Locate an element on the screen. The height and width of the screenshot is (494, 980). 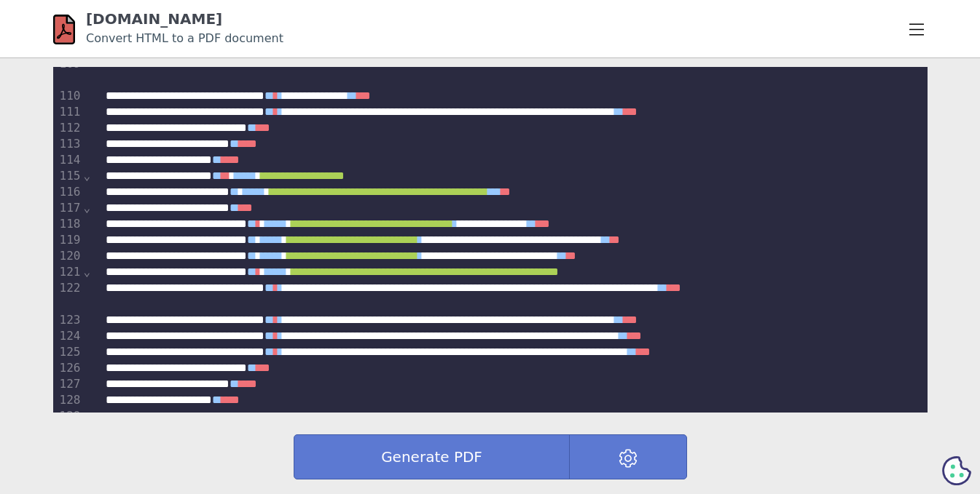
img: html-pdf.net is located at coordinates (64, 29).